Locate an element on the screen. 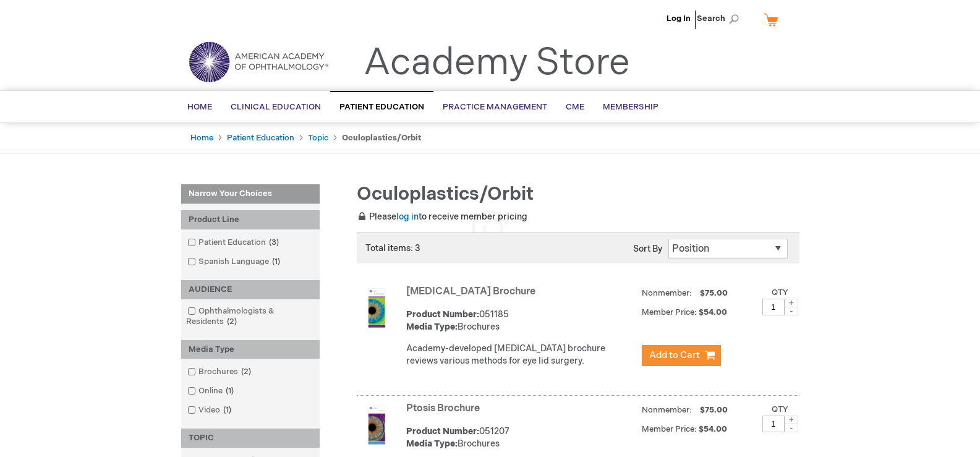 The image size is (980, 457). a: Ptosis Brochure is located at coordinates (443, 408).